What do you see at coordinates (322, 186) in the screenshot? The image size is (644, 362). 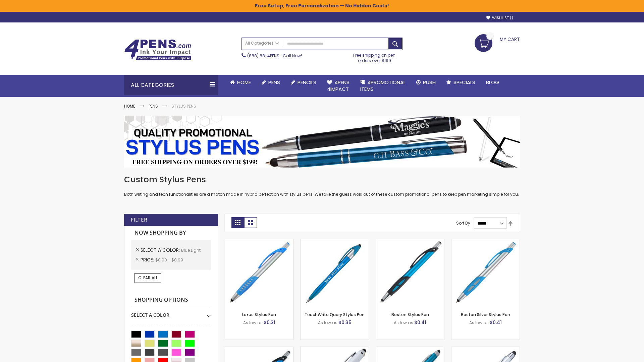 I see `div: Both writing and tech functionalities are a match made in hybrid perfection with stylus pens. We ...` at bounding box center [322, 186].